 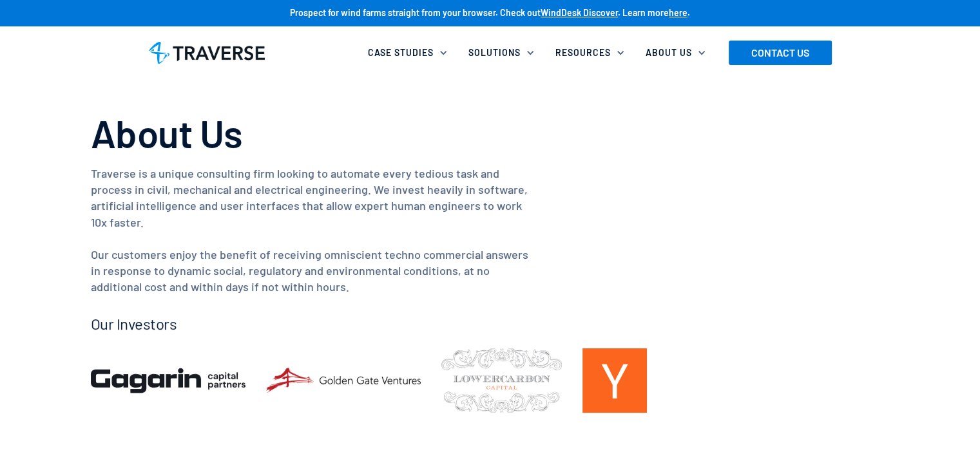 I want to click on strong: Prospect for wind farms straight from your browser. Check out, so click(x=415, y=13).